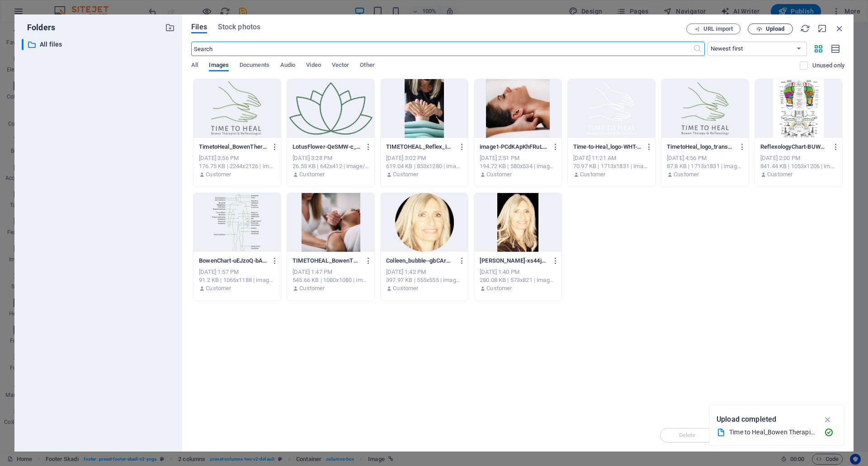 This screenshot has height=466, width=868. Describe the element at coordinates (170, 28) in the screenshot. I see `i: Create new folder` at that location.